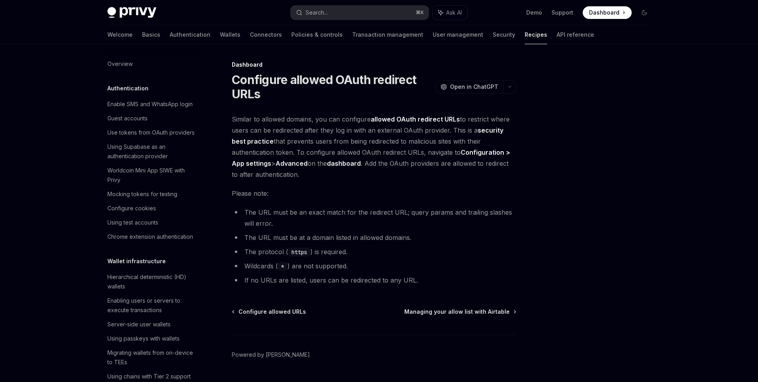  I want to click on div: Chrome extension authentication, so click(150, 237).